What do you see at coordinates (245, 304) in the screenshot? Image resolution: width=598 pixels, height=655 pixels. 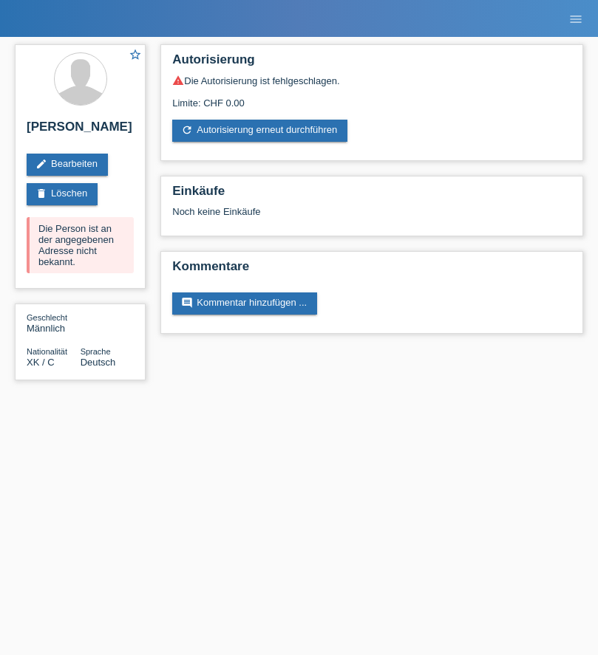 I see `a: commentKommentar hinzufügen ...` at bounding box center [245, 304].